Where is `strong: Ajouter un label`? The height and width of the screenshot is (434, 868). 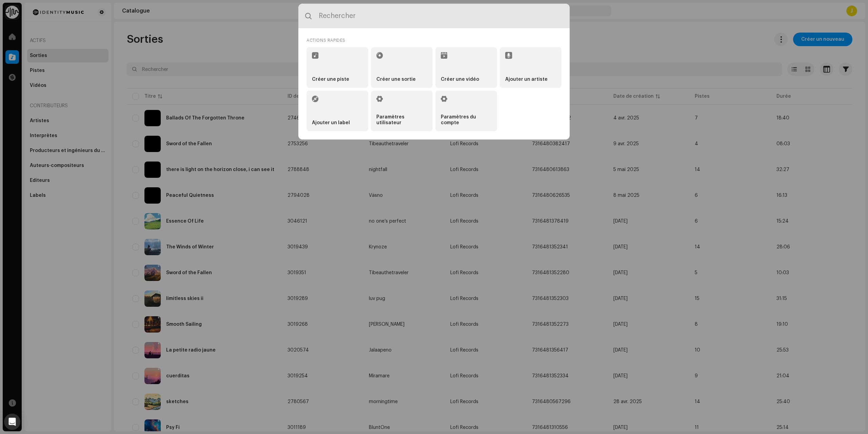
strong: Ajouter un label is located at coordinates (331, 123).